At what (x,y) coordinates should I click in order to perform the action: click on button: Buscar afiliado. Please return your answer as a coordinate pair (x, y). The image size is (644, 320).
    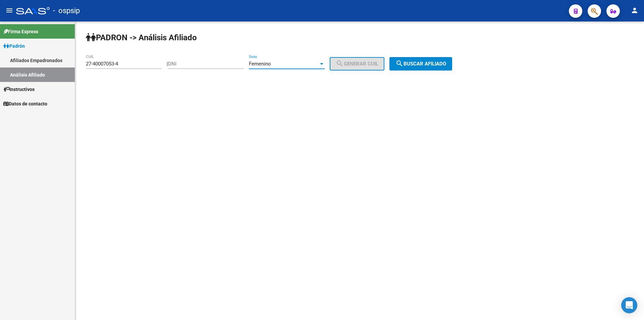
    Looking at the image, I should click on (420, 64).